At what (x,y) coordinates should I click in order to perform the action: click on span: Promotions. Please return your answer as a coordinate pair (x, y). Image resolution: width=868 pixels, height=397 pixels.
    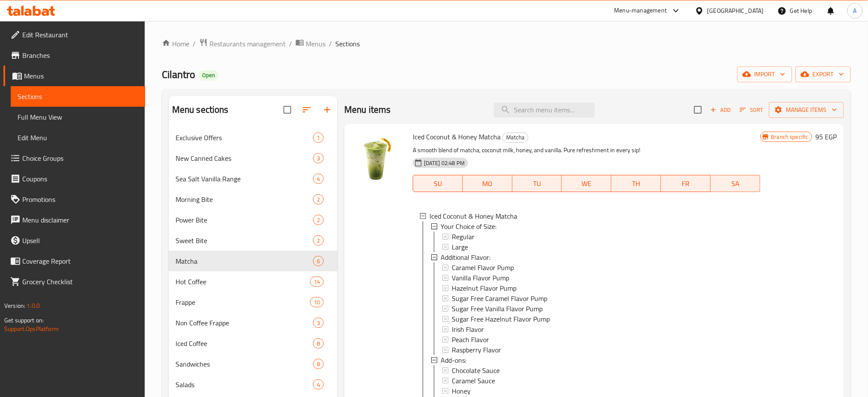
    Looking at the image, I should click on (80, 199).